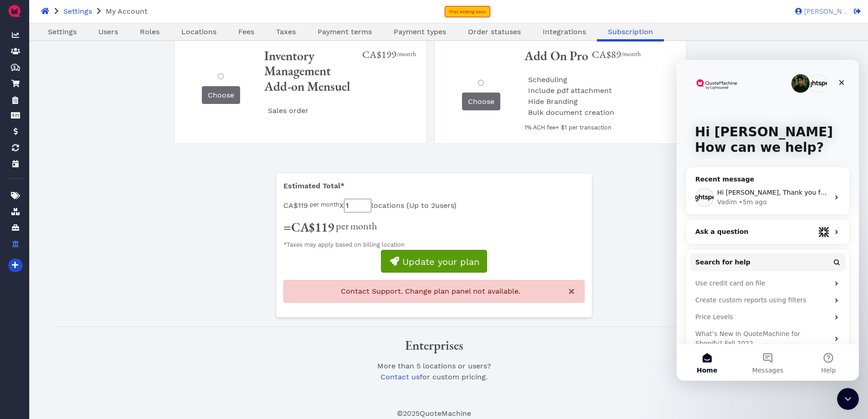  What do you see at coordinates (440, 261) in the screenshot?
I see `span: Update your plan` at bounding box center [440, 261].